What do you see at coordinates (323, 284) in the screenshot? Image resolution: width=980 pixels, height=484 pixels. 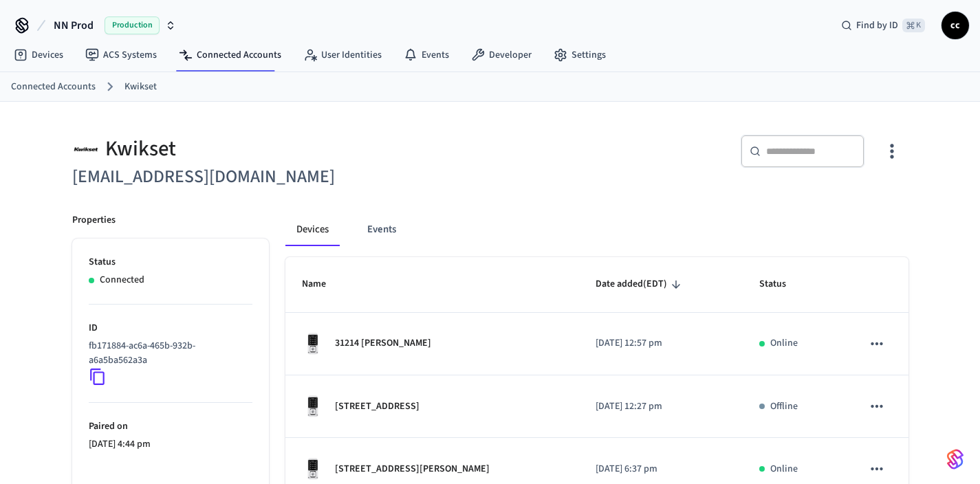 I see `span: Name` at bounding box center [323, 284].